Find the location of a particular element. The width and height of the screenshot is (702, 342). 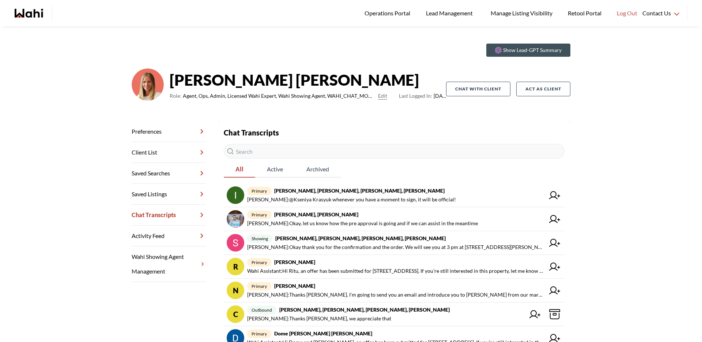

span: Log Out is located at coordinates (627, 13).